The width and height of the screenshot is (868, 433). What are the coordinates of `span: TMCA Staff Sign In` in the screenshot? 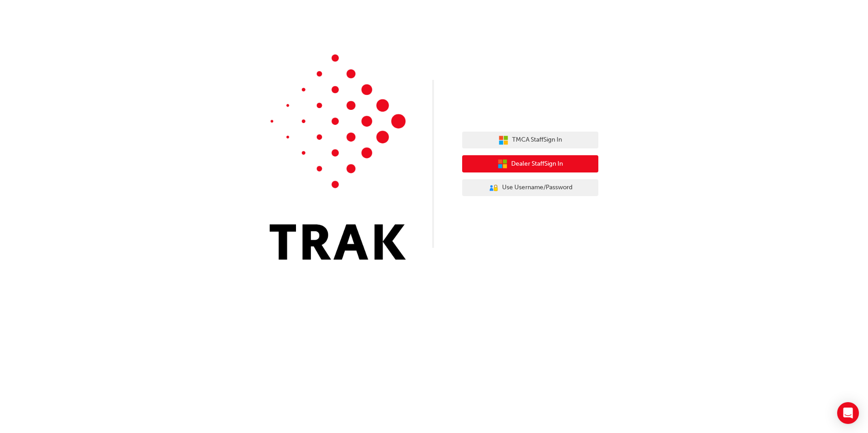 It's located at (537, 140).